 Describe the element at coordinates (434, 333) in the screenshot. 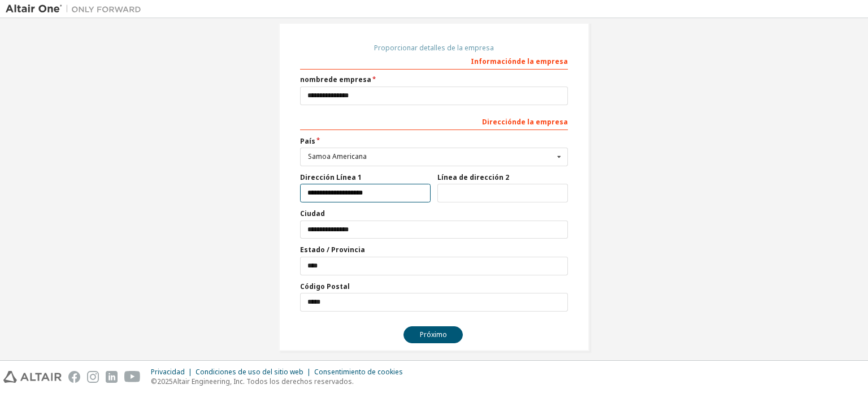

I see `font: Próximo` at that location.